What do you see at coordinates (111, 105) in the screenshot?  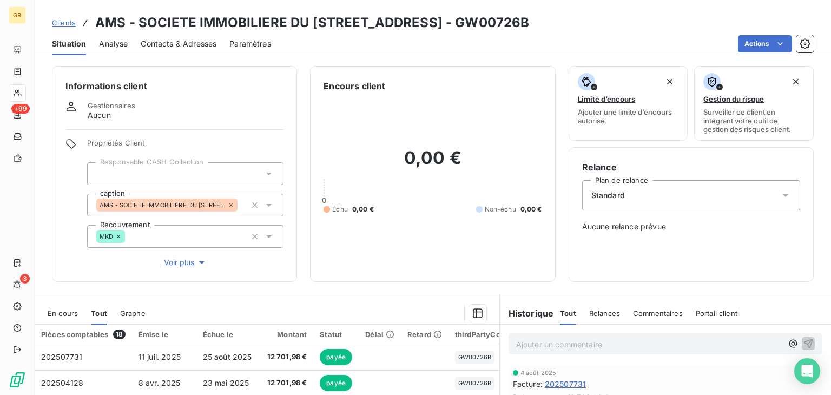 I see `span: Gestionnaires` at bounding box center [111, 105].